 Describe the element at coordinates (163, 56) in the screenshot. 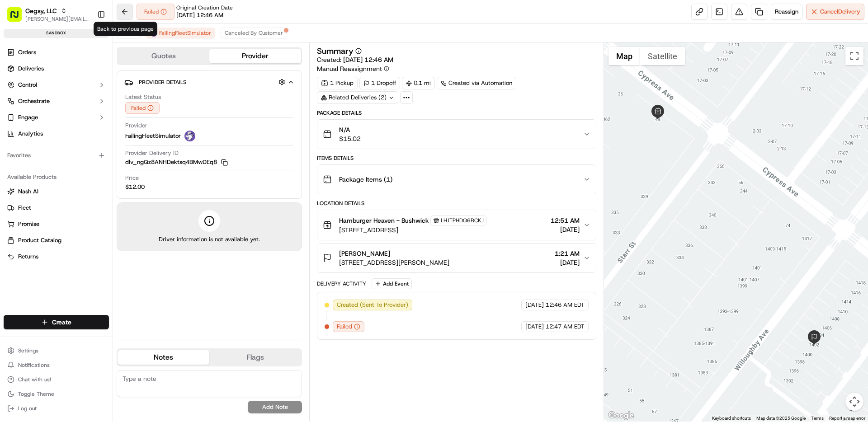

I see `button: Quotes` at that location.